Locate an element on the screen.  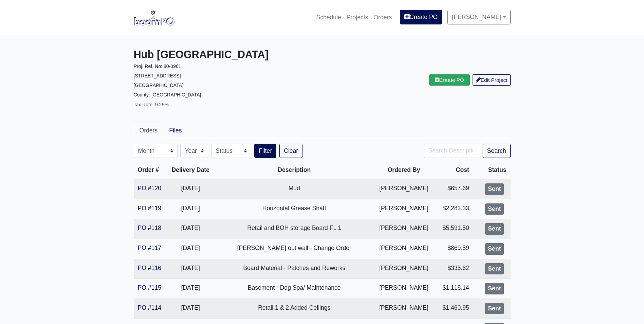
small: Proj. Ref. No: 80-0961 is located at coordinates (157, 66).